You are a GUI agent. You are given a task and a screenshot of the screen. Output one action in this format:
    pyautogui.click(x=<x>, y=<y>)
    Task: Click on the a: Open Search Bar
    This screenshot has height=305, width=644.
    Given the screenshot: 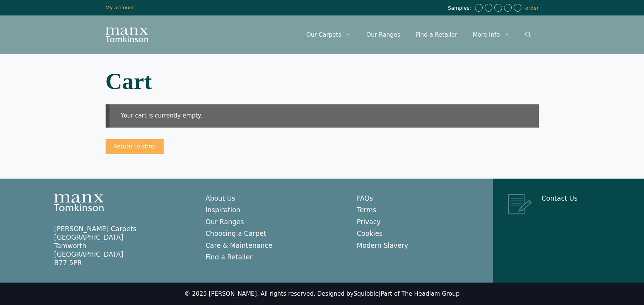 What is the action you would take?
    pyautogui.click(x=528, y=34)
    